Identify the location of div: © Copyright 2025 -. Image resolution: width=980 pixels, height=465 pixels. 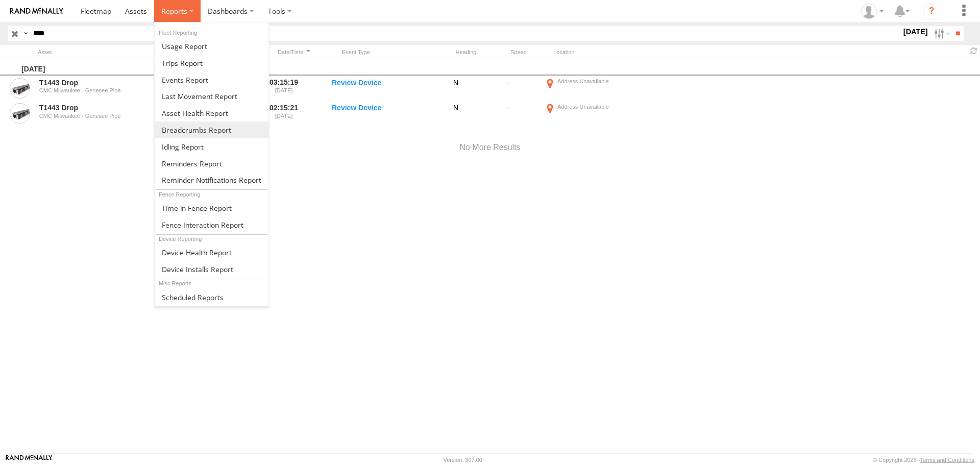
(923, 460).